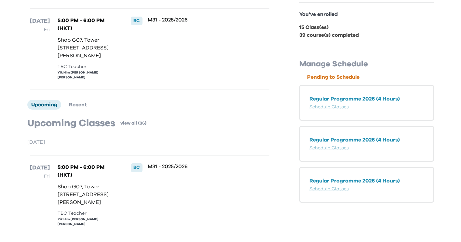 The width and height of the screenshot is (461, 242). Describe the element at coordinates (71, 123) in the screenshot. I see `p: Upcoming Classes` at that location.